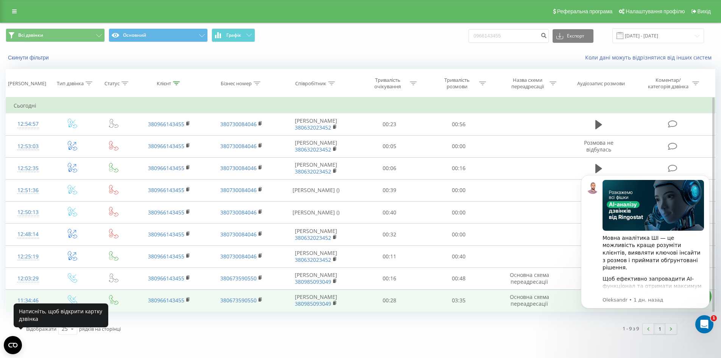  Describe the element at coordinates (112, 83) in the screenshot. I see `div: Статус` at that location.